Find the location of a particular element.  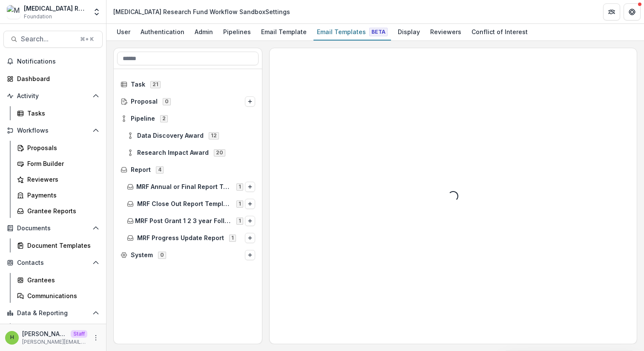

button: Open Data & Reporting is located at coordinates (53, 313).